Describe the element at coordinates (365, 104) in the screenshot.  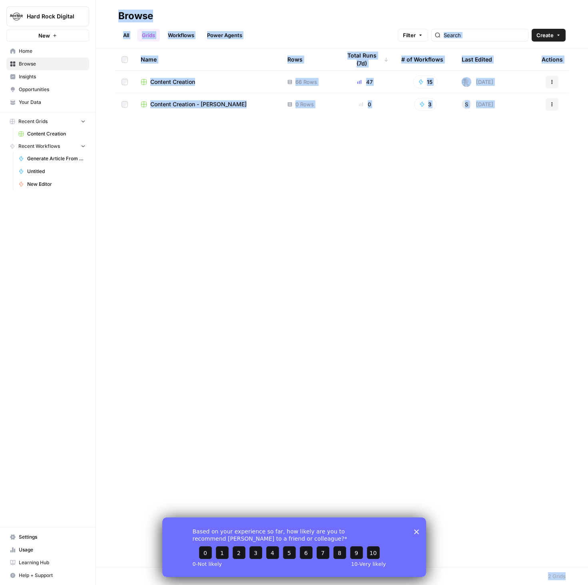
I see `div: 0` at that location.